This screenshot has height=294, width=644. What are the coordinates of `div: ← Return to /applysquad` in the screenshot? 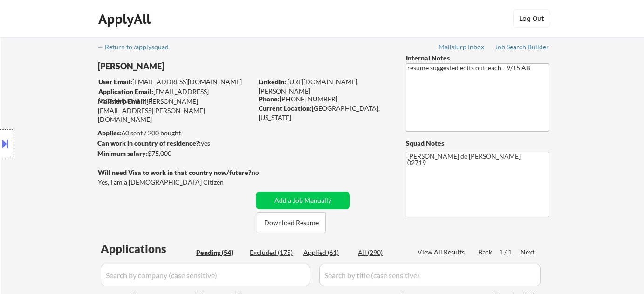 It's located at (137, 47).